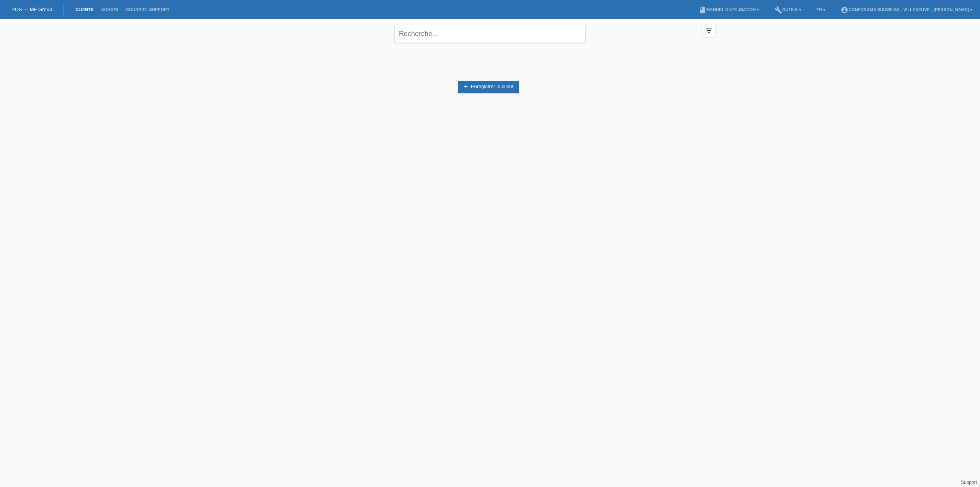  I want to click on a: addEnregistrer le client, so click(489, 87).